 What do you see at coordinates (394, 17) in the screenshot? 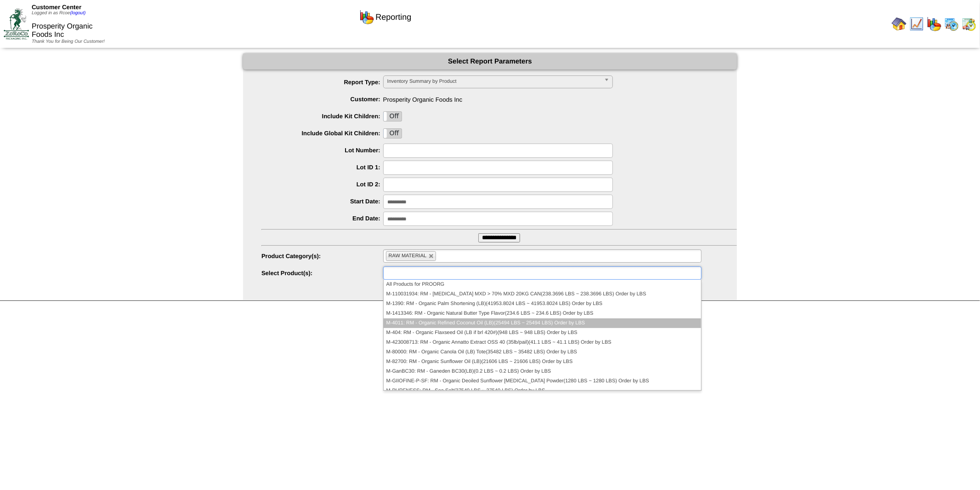
I see `span: Reporting` at bounding box center [394, 17].